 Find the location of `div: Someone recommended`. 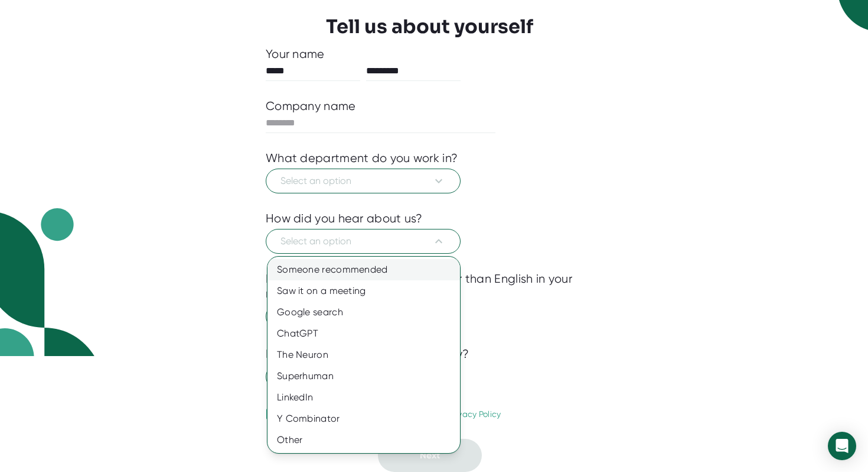

div: Someone recommended is located at coordinates (364, 269).